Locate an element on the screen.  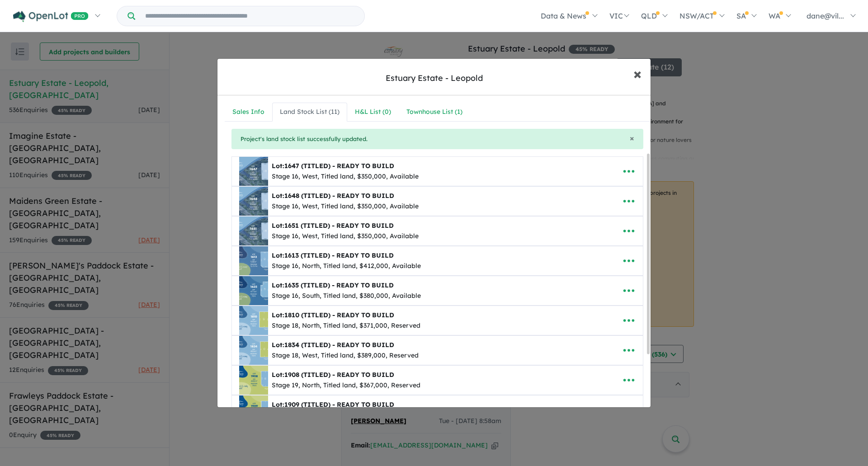
span: 1651 (TITLED) - READY TO BUILD is located at coordinates (339, 226).